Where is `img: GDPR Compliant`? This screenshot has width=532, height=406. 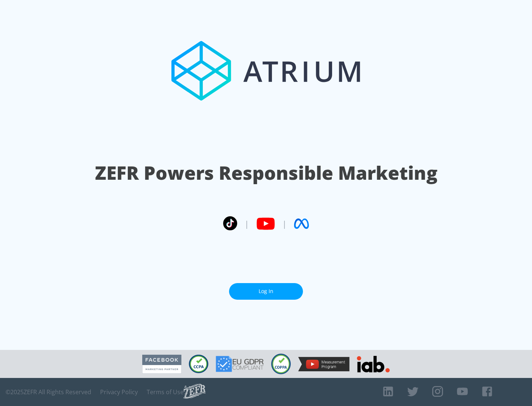
img: GDPR Compliant is located at coordinates (239, 364).